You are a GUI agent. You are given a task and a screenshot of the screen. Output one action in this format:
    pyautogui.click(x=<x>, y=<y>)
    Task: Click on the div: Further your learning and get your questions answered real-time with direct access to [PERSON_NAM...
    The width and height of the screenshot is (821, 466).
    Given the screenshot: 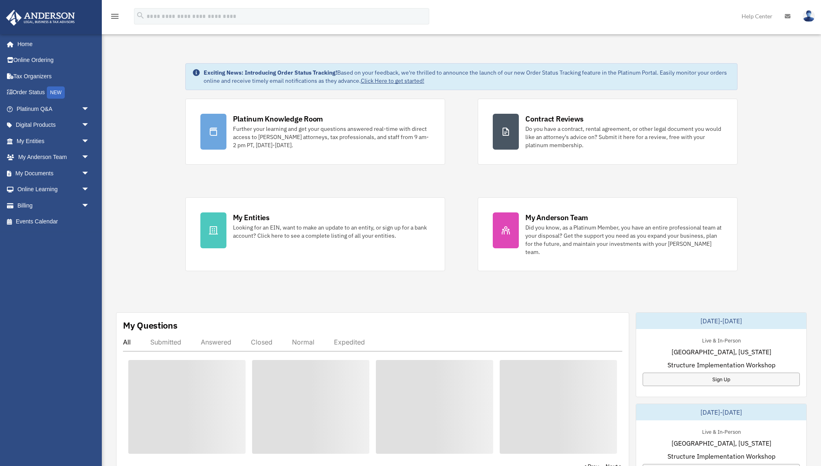 What is the action you would take?
    pyautogui.click(x=332, y=137)
    